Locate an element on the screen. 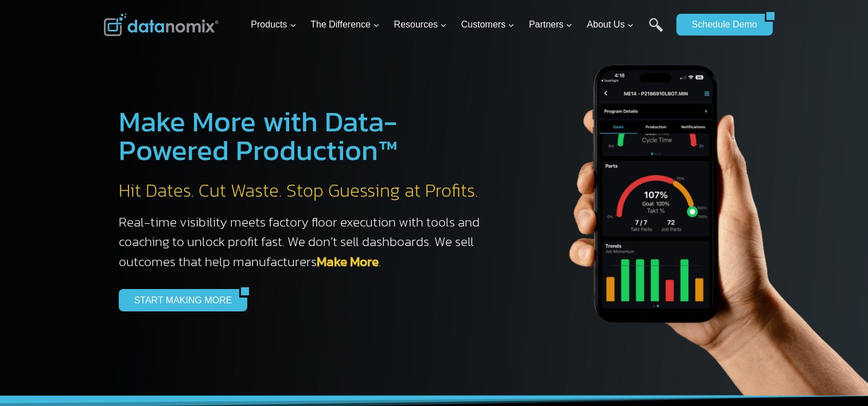  span: Customers is located at coordinates (488, 25).